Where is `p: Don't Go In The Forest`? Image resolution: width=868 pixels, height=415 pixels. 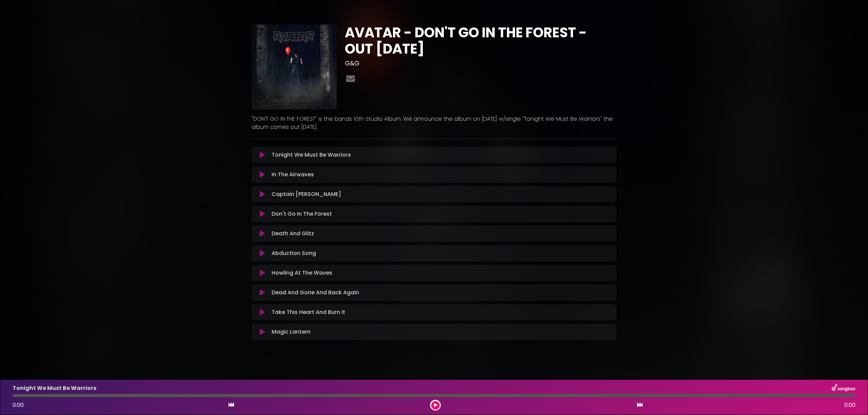
p: Don't Go In The Forest is located at coordinates (302, 214).